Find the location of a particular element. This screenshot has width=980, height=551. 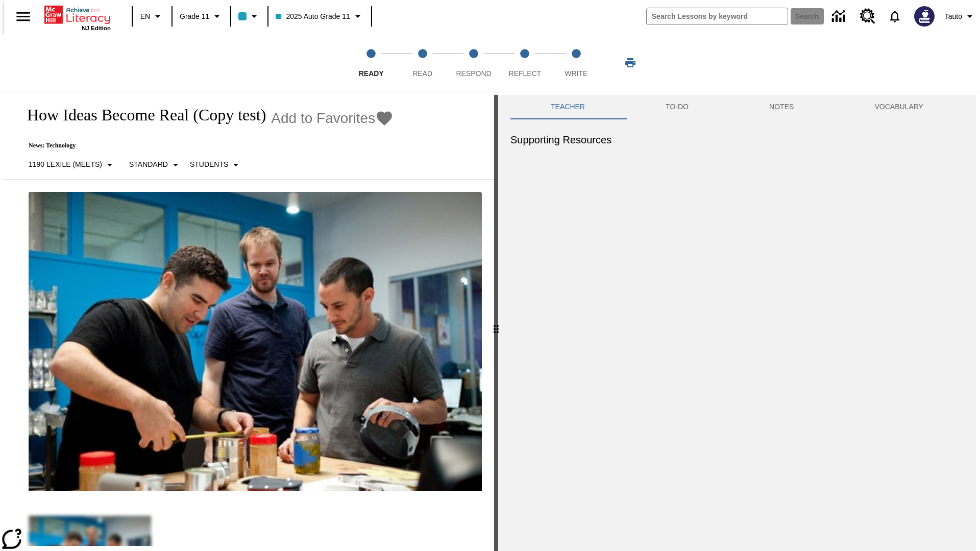

a: Notifications is located at coordinates (895, 16).